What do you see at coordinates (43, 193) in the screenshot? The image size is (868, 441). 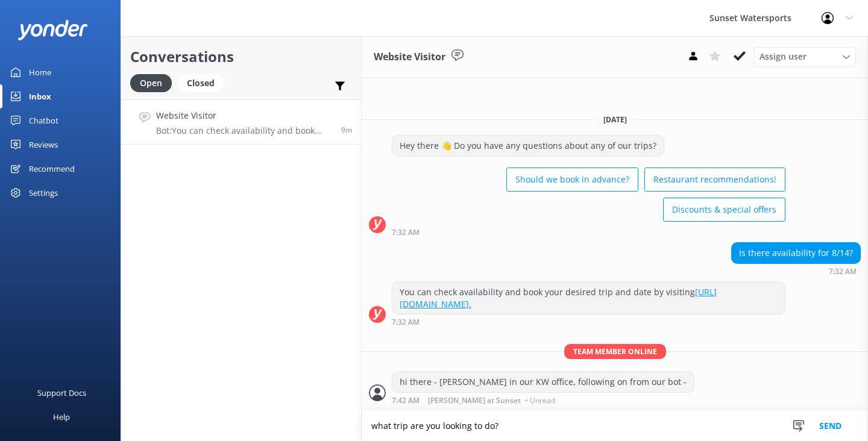 I see `div: Settings` at bounding box center [43, 193].